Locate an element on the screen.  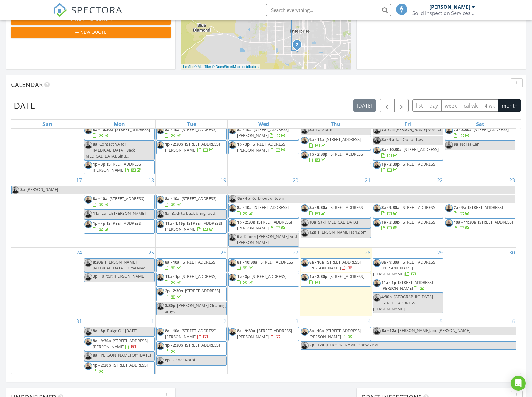
a: Go to August 30, 2025 is located at coordinates (512, 252).